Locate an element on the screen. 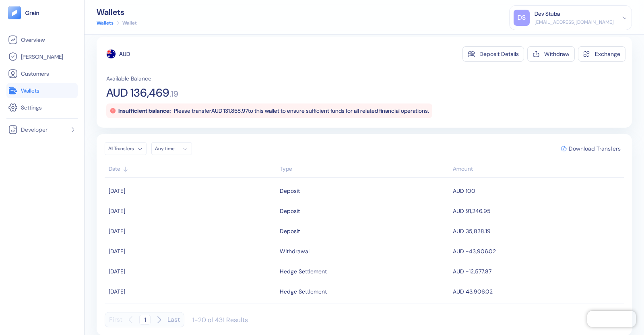 This screenshot has width=644, height=335. td: AUD 43,906.02 is located at coordinates (537, 291).